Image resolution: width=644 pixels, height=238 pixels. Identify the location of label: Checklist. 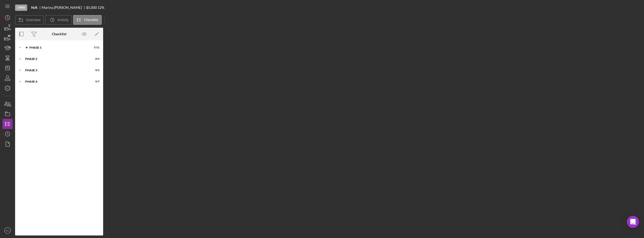
(91, 20).